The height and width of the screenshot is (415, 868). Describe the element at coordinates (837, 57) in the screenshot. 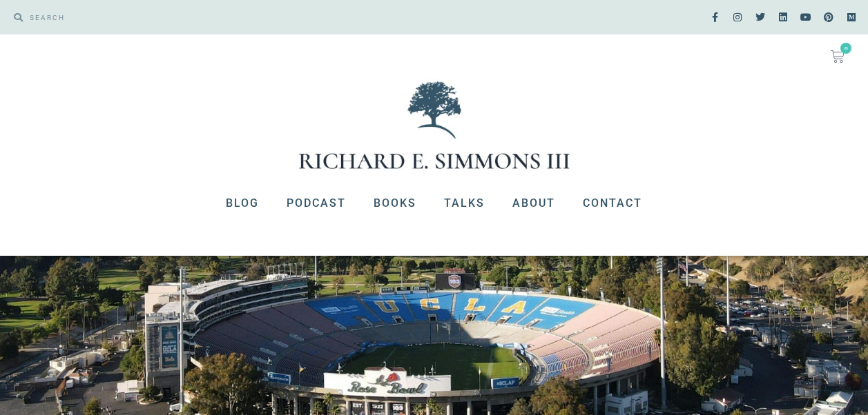

I see `a: 0` at that location.